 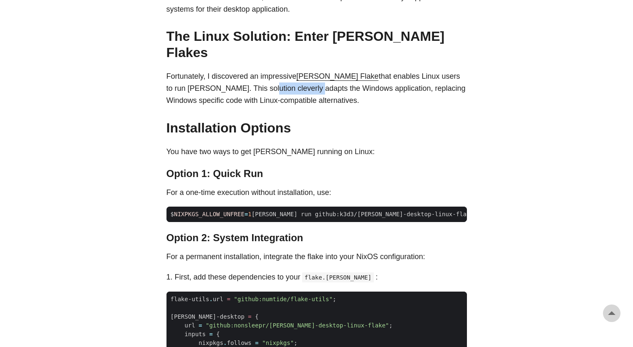 What do you see at coordinates (211, 343) in the screenshot?
I see `span: nixpkgs` at bounding box center [211, 343].